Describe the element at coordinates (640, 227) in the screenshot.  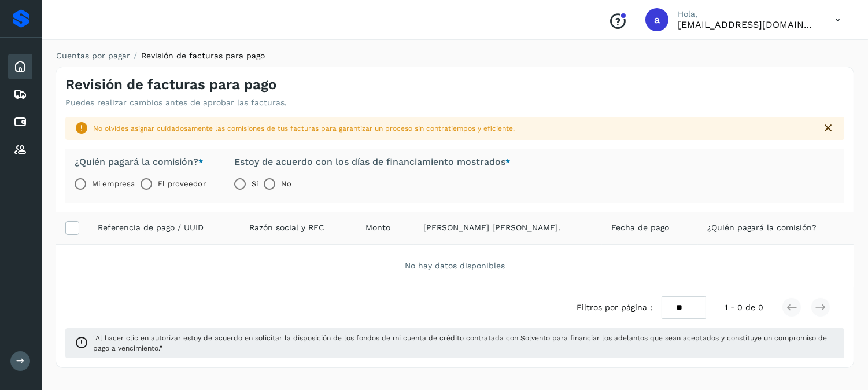
I see `span: Fecha de pago` at that location.